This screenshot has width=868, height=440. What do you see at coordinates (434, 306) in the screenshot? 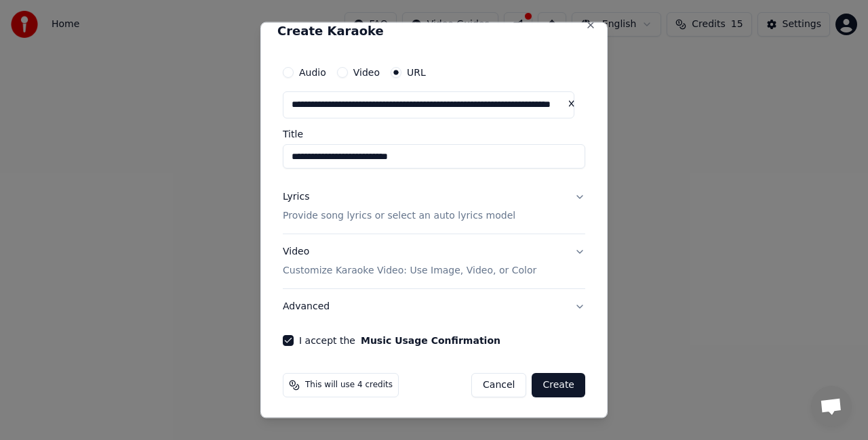
I see `button: Advanced` at bounding box center [434, 306].